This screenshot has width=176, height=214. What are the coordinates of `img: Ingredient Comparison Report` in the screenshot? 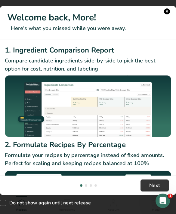 It's located at (88, 106).